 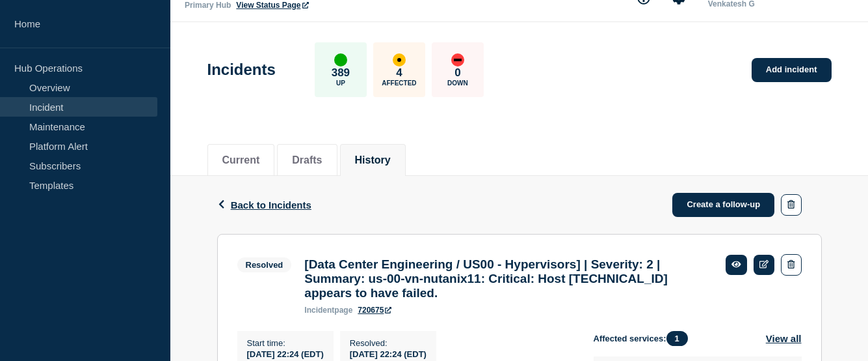 I want to click on span: 1, so click(x=677, y=338).